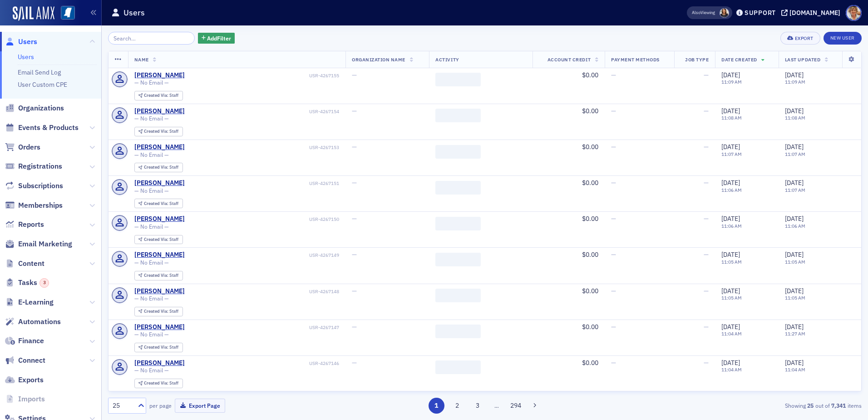 The image size is (868, 420). Describe the element at coordinates (31, 380) in the screenshot. I see `span: Exports` at that location.